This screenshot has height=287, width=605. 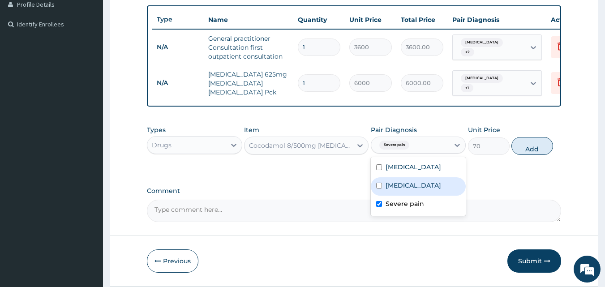 What do you see at coordinates (178, 19) in the screenshot?
I see `th: Type` at bounding box center [178, 19].